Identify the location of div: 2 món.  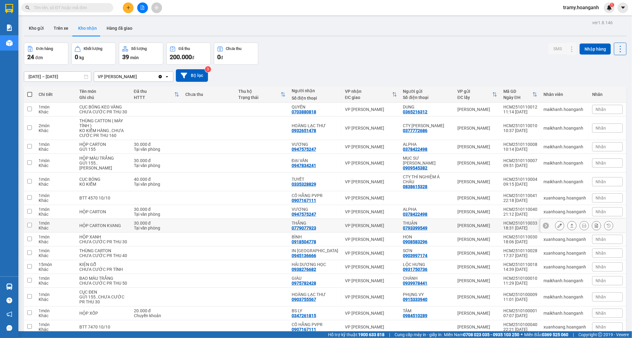
(56, 126).